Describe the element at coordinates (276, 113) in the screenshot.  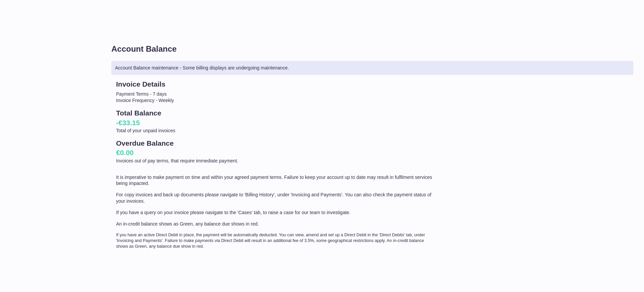
I see `h2: Total Balance` at that location.